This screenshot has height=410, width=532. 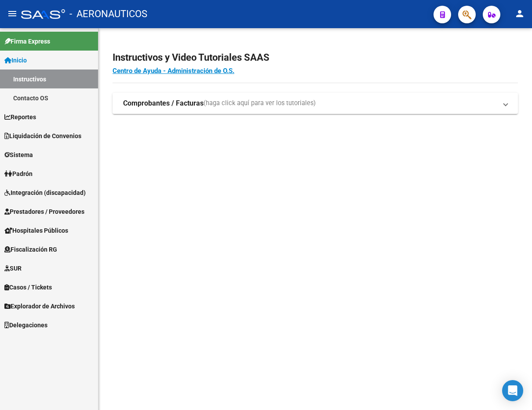 I want to click on div: Open Intercom Messenger, so click(x=513, y=391).